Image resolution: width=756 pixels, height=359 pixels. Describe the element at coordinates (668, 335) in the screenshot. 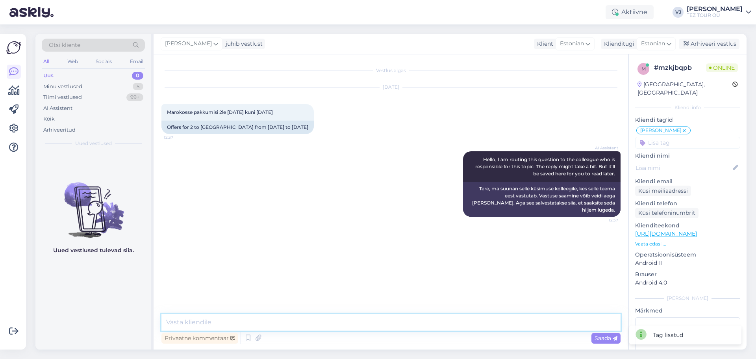

I see `div: Tag lisatud` at that location.